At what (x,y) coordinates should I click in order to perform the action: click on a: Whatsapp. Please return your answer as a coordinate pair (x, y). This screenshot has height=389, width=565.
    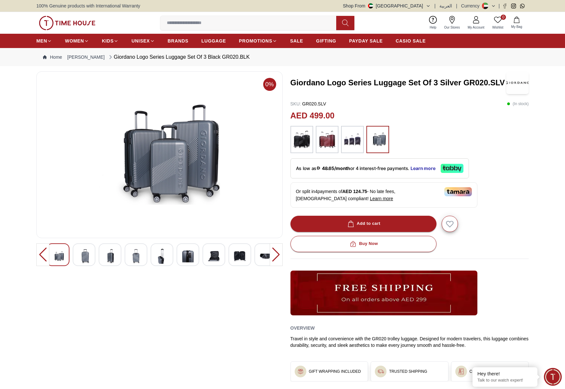
    Looking at the image, I should click on (523, 6).